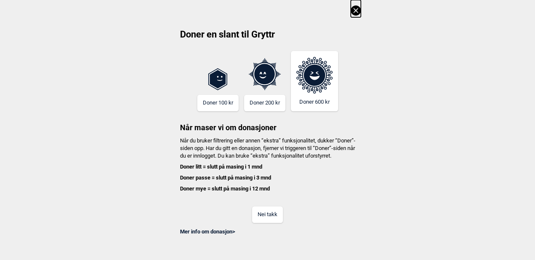 Image resolution: width=535 pixels, height=260 pixels. Describe the element at coordinates (267, 214) in the screenshot. I see `button: Nei takk` at that location.